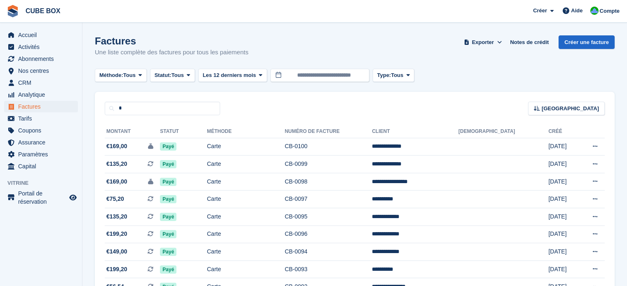  Describe the element at coordinates (229, 75) in the screenshot. I see `span: Les 12 derniers mois` at that location.